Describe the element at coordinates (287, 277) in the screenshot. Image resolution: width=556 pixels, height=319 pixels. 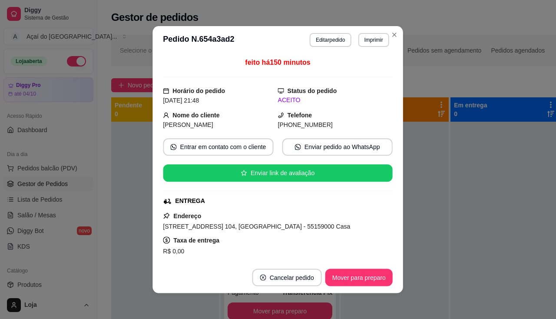
I see `button: close-circleCancelar pedido` at that location.